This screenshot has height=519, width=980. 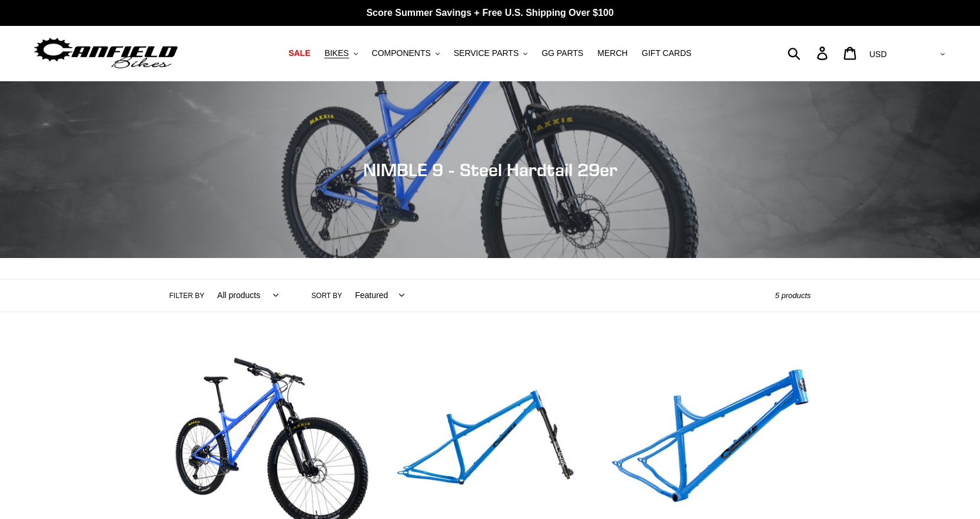 What do you see at coordinates (562, 53) in the screenshot?
I see `a: GG PARTS` at bounding box center [562, 53].